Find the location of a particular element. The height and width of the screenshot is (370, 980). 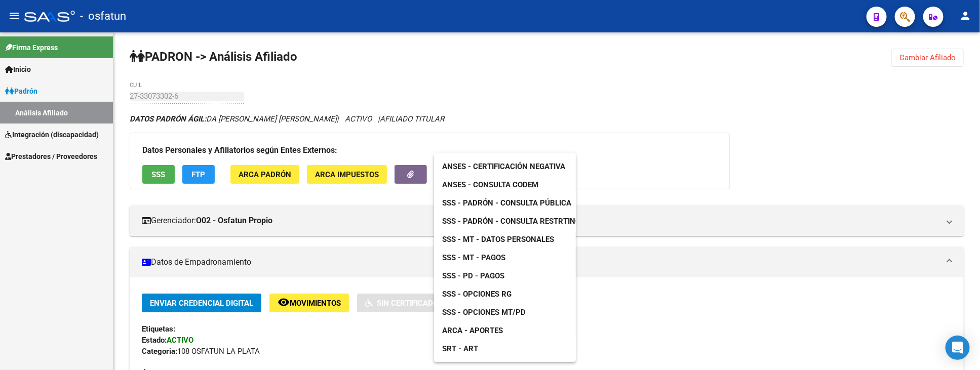

span: SSS - Opciones MT/PD is located at coordinates (484, 313).